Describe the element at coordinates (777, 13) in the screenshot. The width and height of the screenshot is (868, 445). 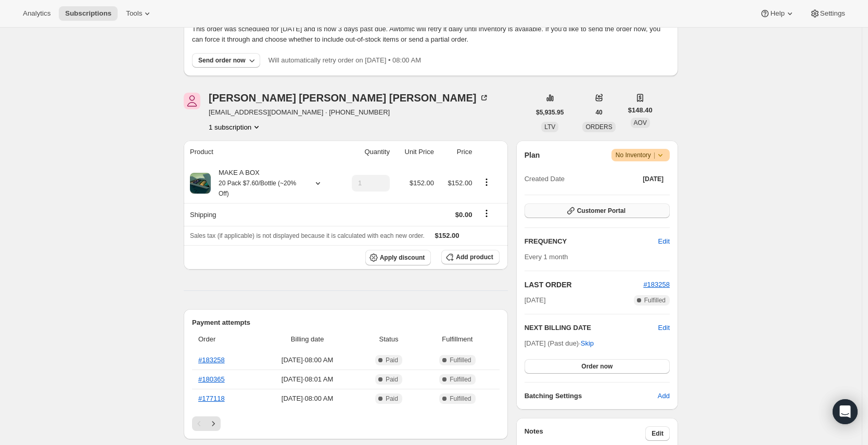
I see `button: Help` at that location.